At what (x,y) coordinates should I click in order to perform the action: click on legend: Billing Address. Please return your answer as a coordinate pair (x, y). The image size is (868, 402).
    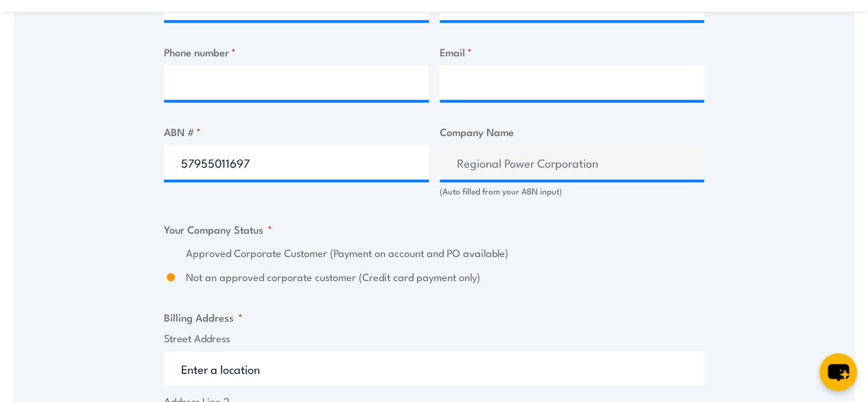
    Looking at the image, I should click on (203, 316).